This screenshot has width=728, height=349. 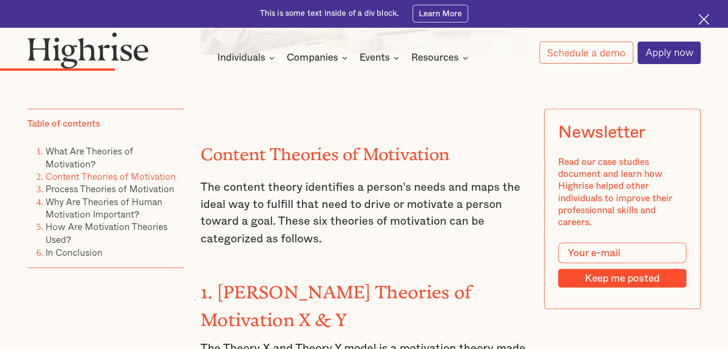 What do you see at coordinates (623, 193) in the screenshot?
I see `div: Read our case studies document and learn how Highrise helped other individuals to improve their p...` at bounding box center [623, 193].